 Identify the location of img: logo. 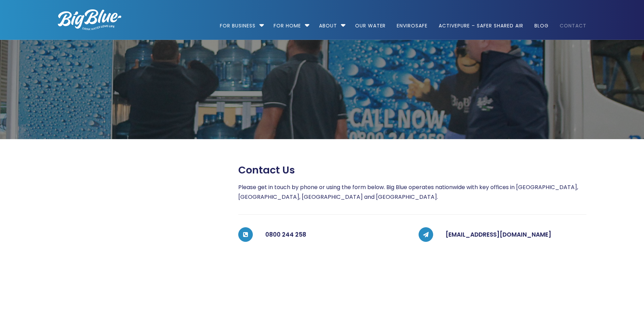
(89, 19).